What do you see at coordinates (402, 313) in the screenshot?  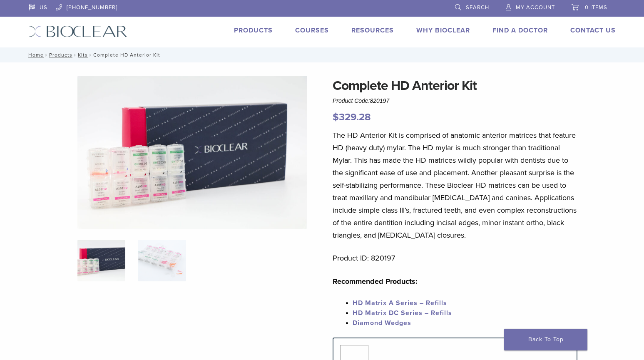 I see `span: HD Matrix DC Series – Refills` at bounding box center [402, 313].